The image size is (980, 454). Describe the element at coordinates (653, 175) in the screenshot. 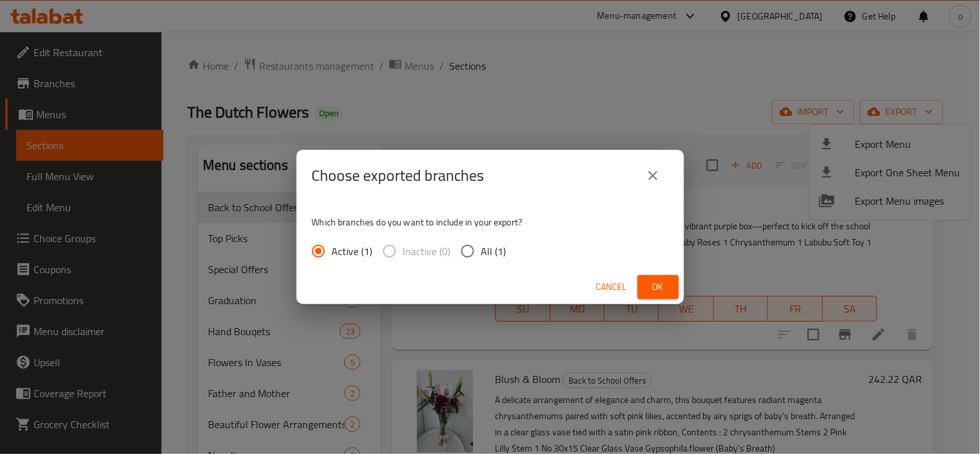

I see `button: close` at that location.